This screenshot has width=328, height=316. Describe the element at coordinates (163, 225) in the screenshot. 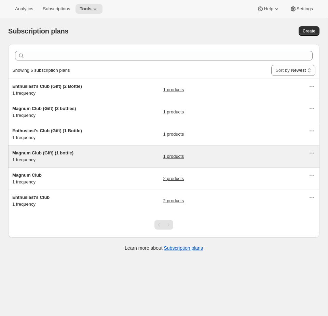

I see `nav: Pagination` at that location.